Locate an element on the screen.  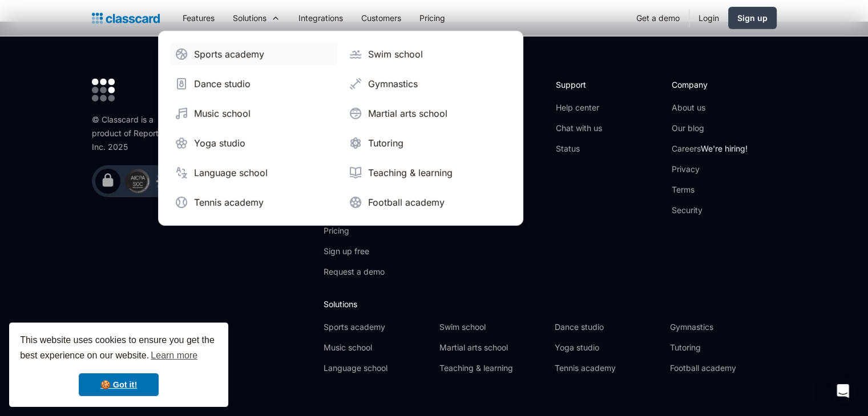
div: © Classcard is a product of Reportcard, Inc. 2025 is located at coordinates (137, 133).